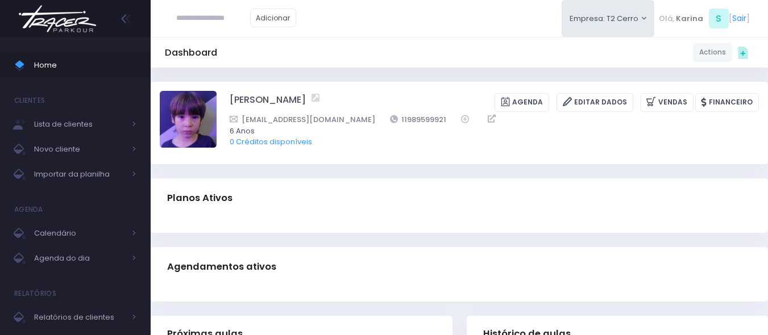 The height and width of the screenshot is (335, 768). I want to click on img: João matsoto pereira, so click(188, 119).